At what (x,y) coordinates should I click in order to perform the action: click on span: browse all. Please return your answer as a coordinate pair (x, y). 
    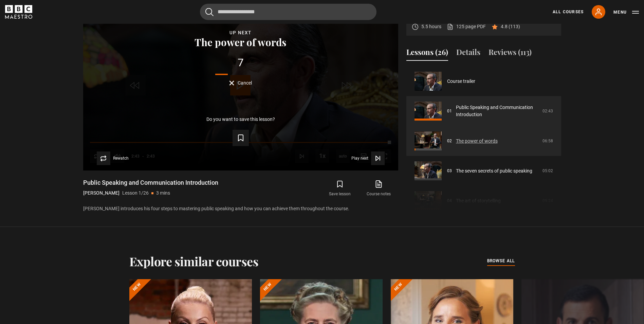
    Looking at the image, I should click on (502, 261).